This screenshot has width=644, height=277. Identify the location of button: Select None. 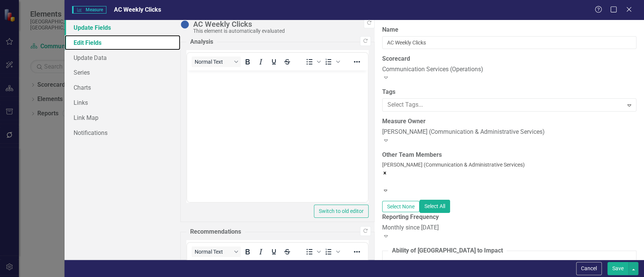
(401, 207).